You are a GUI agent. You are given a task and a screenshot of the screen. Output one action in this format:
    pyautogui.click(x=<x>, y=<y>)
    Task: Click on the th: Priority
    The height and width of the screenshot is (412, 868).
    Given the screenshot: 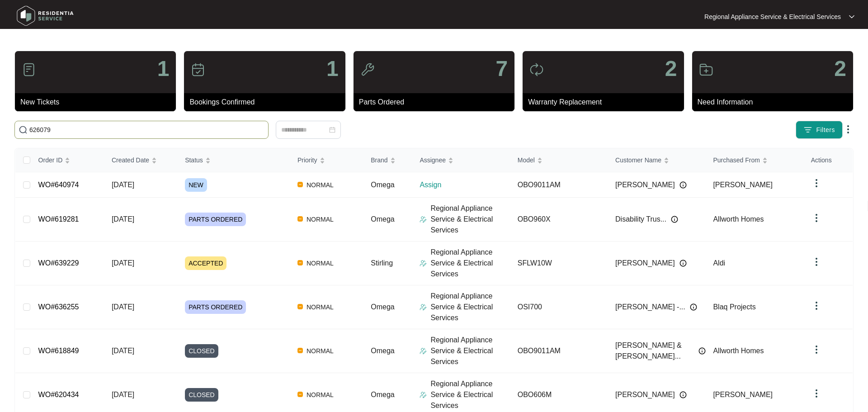 What is the action you would take?
    pyautogui.click(x=327, y=160)
    